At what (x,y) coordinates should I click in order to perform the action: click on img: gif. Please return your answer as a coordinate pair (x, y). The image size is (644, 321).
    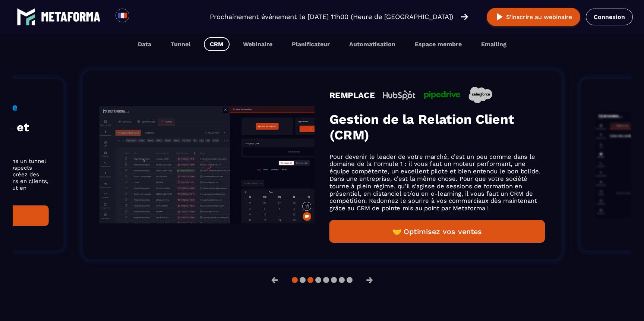
    Looking at the image, I should click on (207, 165).